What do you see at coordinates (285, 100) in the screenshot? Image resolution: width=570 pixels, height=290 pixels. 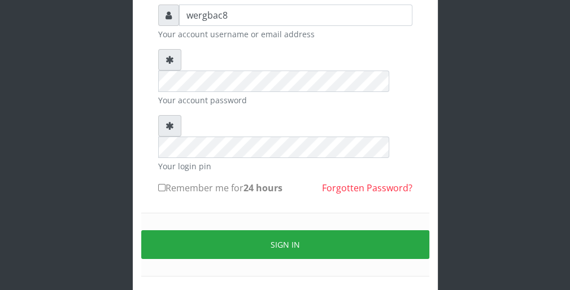 I see `small: Your account password` at bounding box center [285, 100].